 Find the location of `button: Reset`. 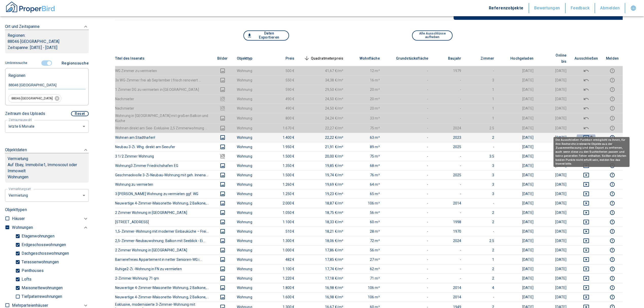

button: Reset is located at coordinates (80, 113).